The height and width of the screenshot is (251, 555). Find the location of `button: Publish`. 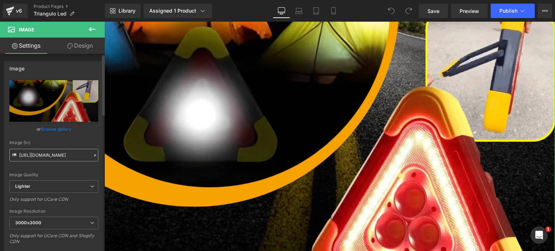

button: Publish is located at coordinates (513, 11).